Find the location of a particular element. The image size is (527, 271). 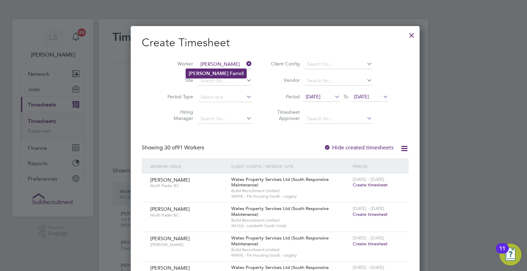

label: Worker is located at coordinates (178, 64).